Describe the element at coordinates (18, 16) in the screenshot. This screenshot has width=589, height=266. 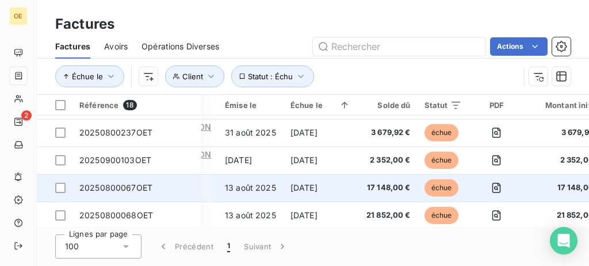
I see `div: OE` at that location.